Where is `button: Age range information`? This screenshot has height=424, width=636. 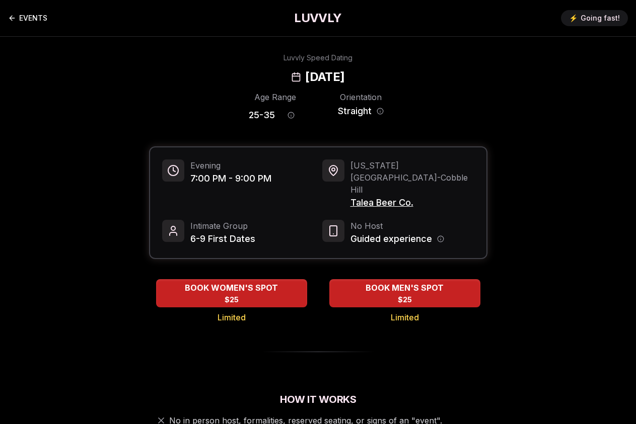 button: Age range information is located at coordinates (291, 115).